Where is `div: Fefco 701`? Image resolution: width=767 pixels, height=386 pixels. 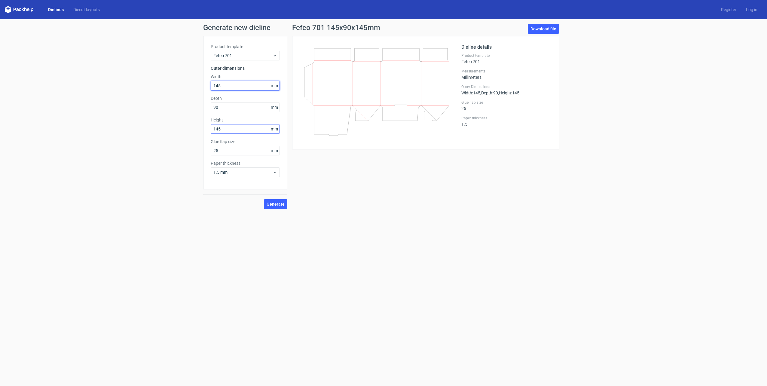 div: Fefco 701 is located at coordinates (506, 59).